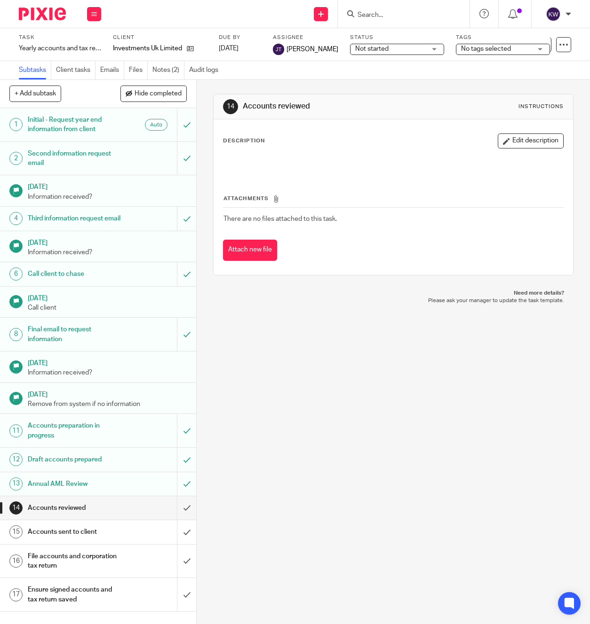 This screenshot has height=624, width=590. I want to click on button: Attach new file, so click(250, 250).